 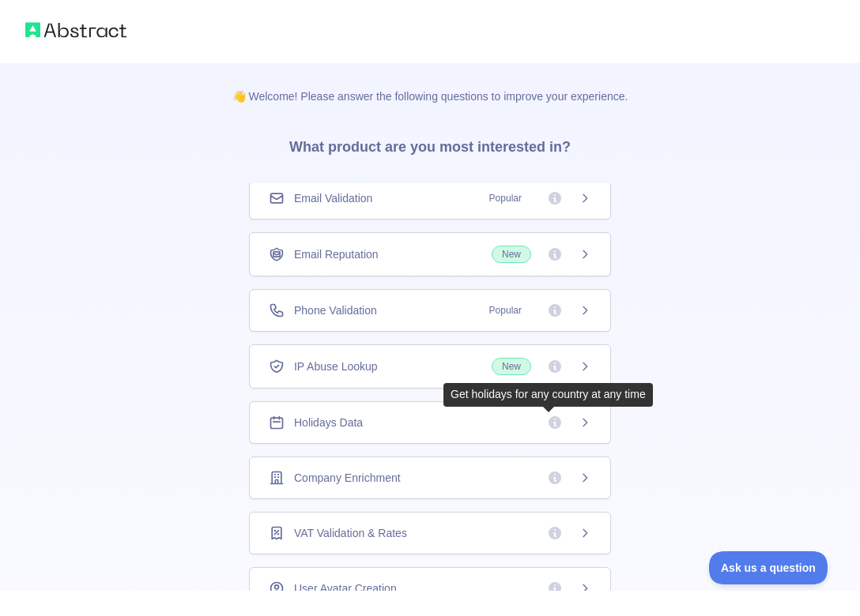 I want to click on span: User Avatar Creation, so click(x=345, y=588).